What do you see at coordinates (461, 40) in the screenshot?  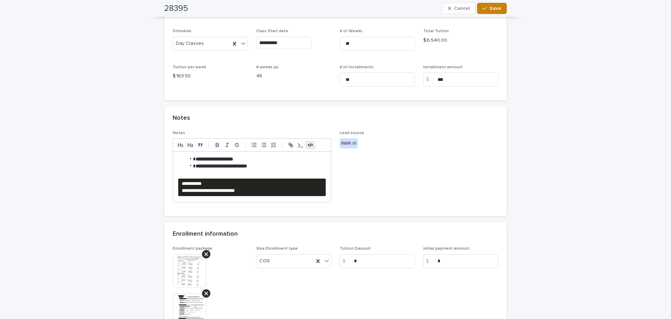 I see `p: $ 6,540.00` at bounding box center [461, 40].